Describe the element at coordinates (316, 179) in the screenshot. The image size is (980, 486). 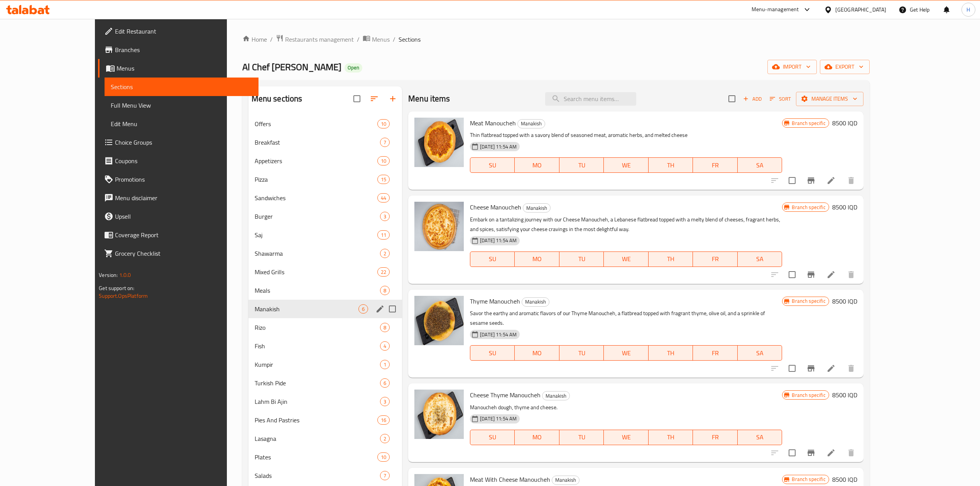
I see `div: Pizza` at that location.